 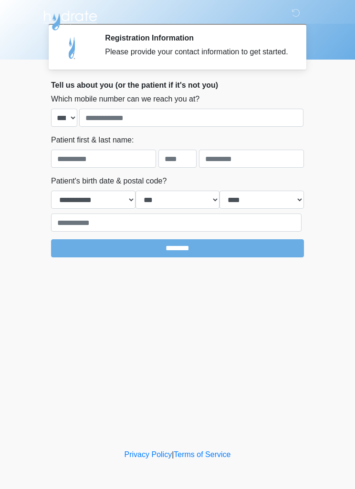 I want to click on a: Terms of Service, so click(x=202, y=454).